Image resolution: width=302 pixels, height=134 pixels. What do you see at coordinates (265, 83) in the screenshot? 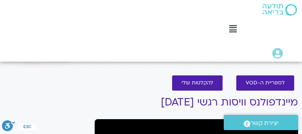
I see `span: לספריית ה-VOD` at bounding box center [265, 83].